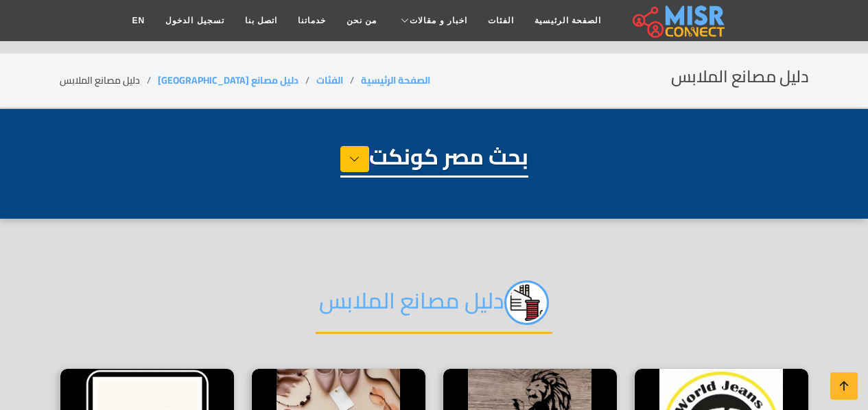 The width and height of the screenshot is (868, 410). What do you see at coordinates (432, 20) in the screenshot?
I see `a: اخبار و مقالات` at bounding box center [432, 20].